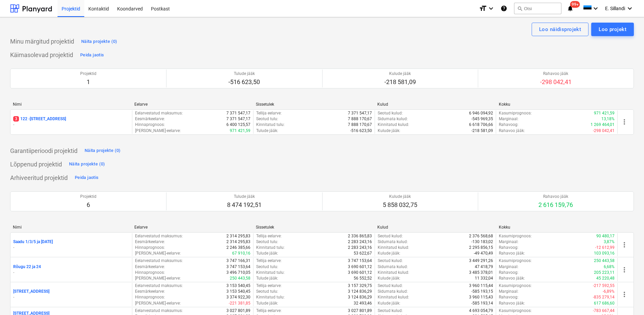  What do you see at coordinates (575, 4) in the screenshot?
I see `span: 99+` at bounding box center [575, 4].